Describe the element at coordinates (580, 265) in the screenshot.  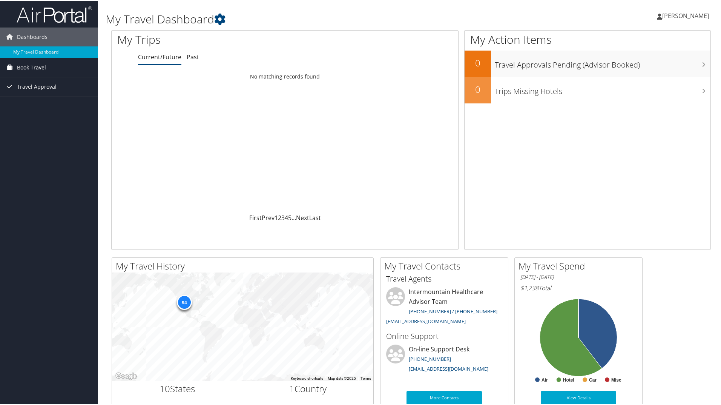
I see `h2: My Travel Spend` at that location.